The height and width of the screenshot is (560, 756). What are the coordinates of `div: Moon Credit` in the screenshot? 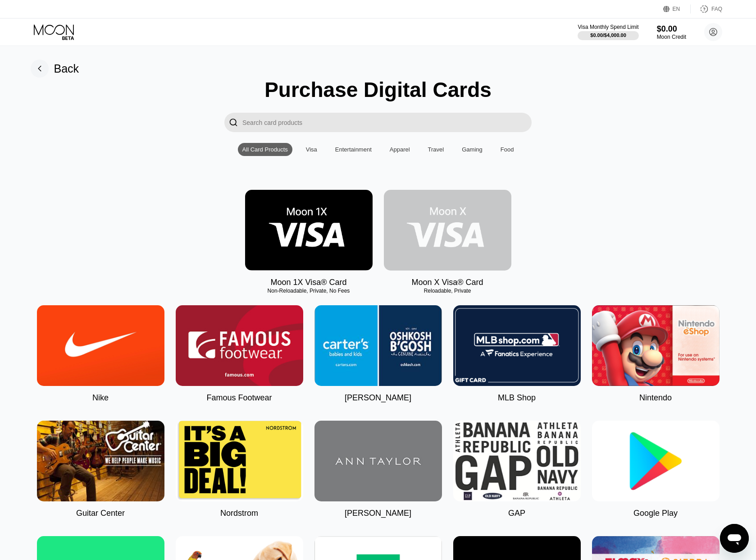 It's located at (671, 37).